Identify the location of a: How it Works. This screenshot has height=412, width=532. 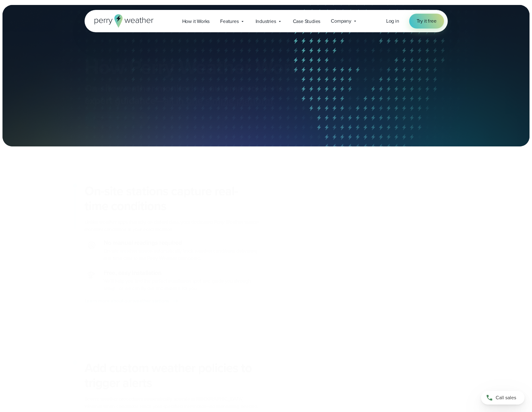
(196, 21).